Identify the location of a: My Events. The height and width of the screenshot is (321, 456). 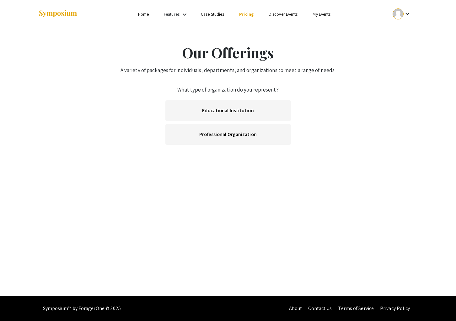
(321, 14).